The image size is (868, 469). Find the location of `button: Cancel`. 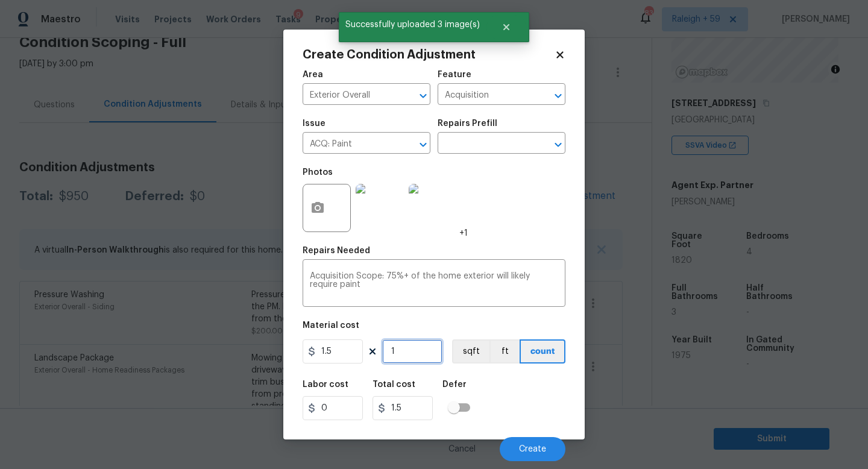

button: Cancel is located at coordinates (462, 449).